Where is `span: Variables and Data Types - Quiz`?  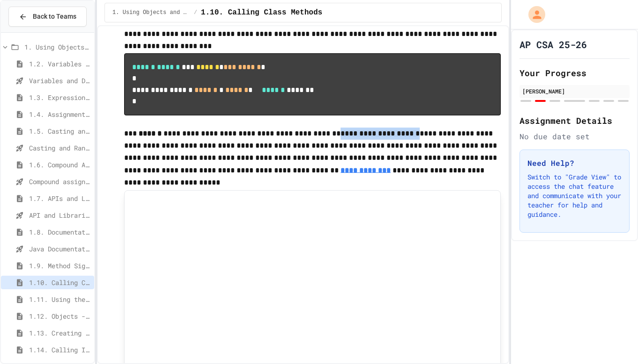
span: Variables and Data Types - Quiz is located at coordinates (59, 80).